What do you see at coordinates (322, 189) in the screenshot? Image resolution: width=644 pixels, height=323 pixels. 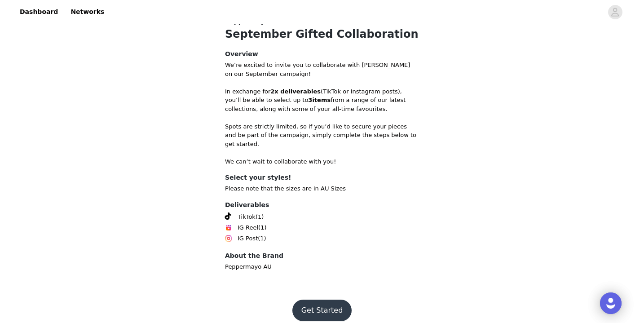 I see `p: Please note that the sizes are in AU Sizes` at bounding box center [322, 189].